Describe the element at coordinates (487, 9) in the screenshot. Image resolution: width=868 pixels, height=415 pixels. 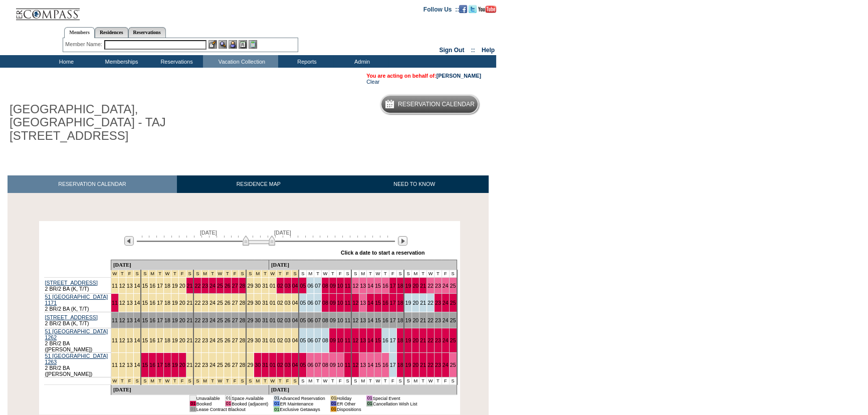
I see `img: Subscribe to our YouTube Channel` at that location.